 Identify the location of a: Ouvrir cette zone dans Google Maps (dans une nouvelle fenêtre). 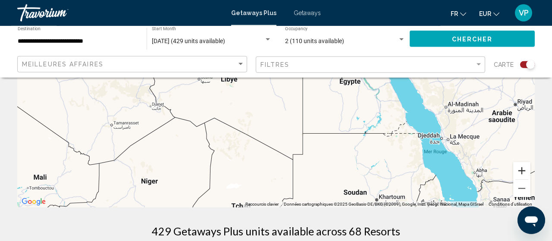
(34, 202).